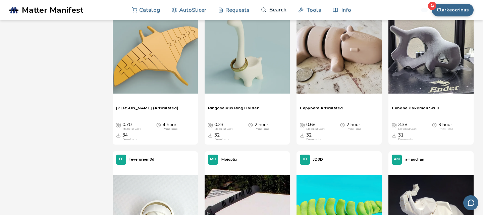  Describe the element at coordinates (121, 159) in the screenshot. I see `span: FE` at that location.